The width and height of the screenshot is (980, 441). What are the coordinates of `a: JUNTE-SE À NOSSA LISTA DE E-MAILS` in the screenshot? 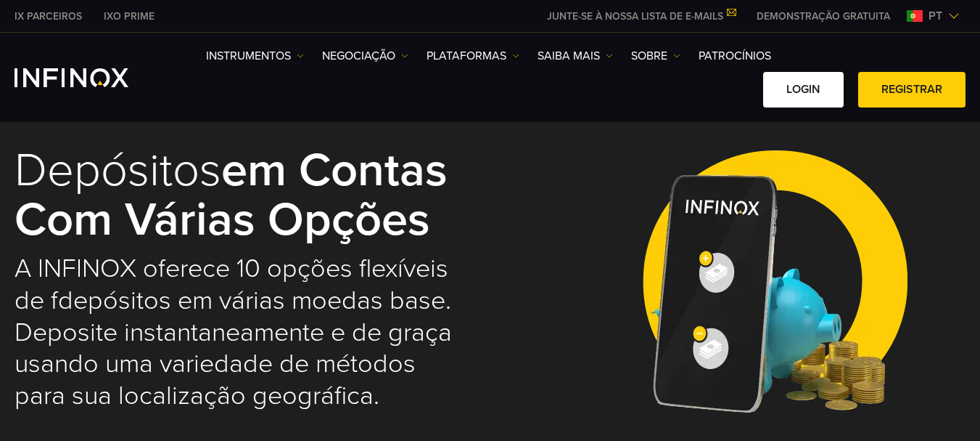 It's located at (640, 16).